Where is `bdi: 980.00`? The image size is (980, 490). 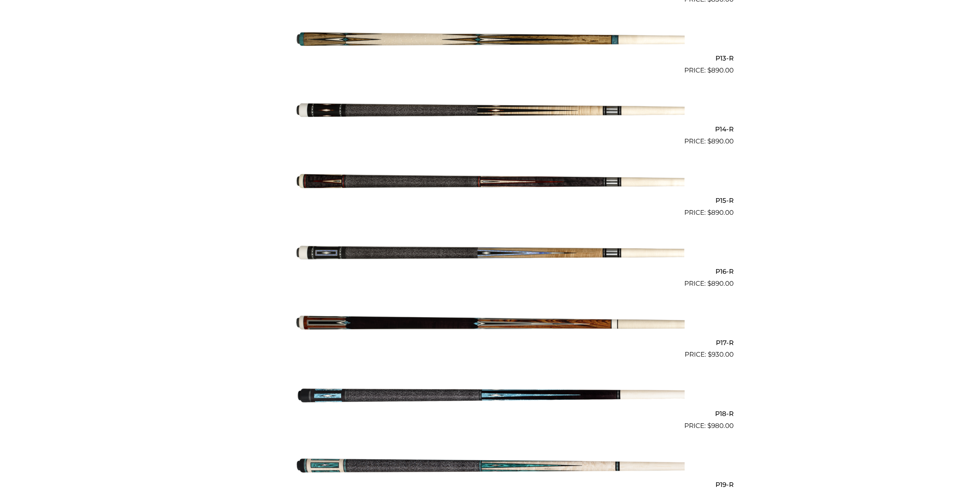
bdi: 980.00 is located at coordinates (720, 425).